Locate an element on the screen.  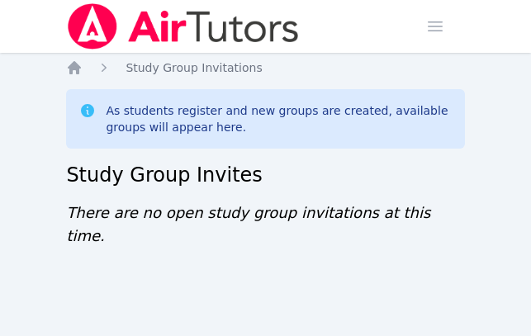
span: There are no open study group invitations at this time. is located at coordinates (248, 224).